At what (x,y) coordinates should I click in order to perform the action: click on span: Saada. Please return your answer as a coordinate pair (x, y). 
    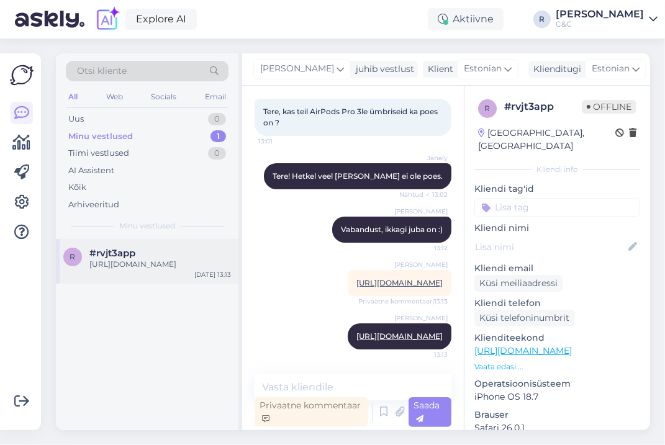
    Looking at the image, I should click on (427, 412).